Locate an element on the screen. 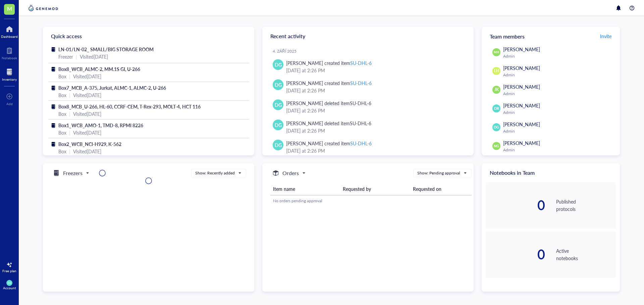  span: Box8_MCB_U-266, HL-60, CCRF-CEM, T-Rex-293, MOLT-4, HCT 116 is located at coordinates (129, 107).